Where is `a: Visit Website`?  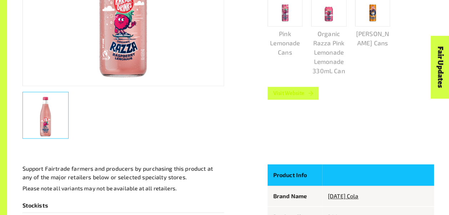
a: Visit Website is located at coordinates (294, 93).